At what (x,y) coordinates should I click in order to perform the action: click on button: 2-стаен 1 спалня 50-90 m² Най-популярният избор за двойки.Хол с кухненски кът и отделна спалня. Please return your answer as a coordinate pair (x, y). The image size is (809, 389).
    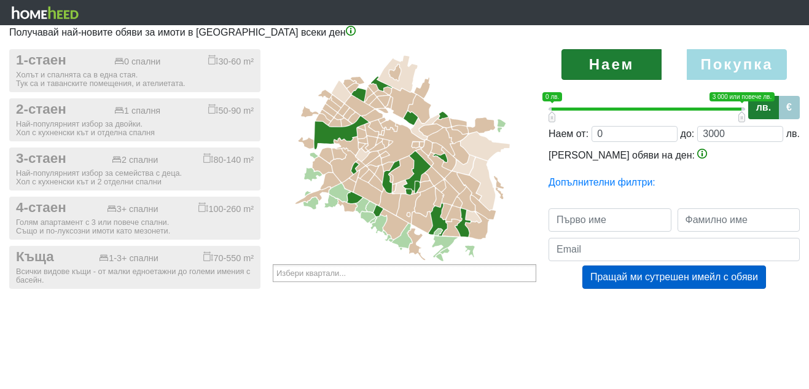
    Looking at the image, I should click on (134, 120).